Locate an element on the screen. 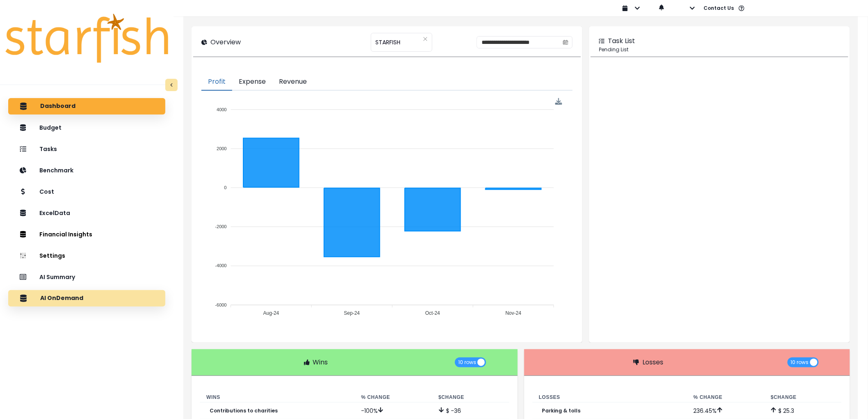 Image resolution: width=868 pixels, height=419 pixels. p: Benchmark is located at coordinates (56, 170).